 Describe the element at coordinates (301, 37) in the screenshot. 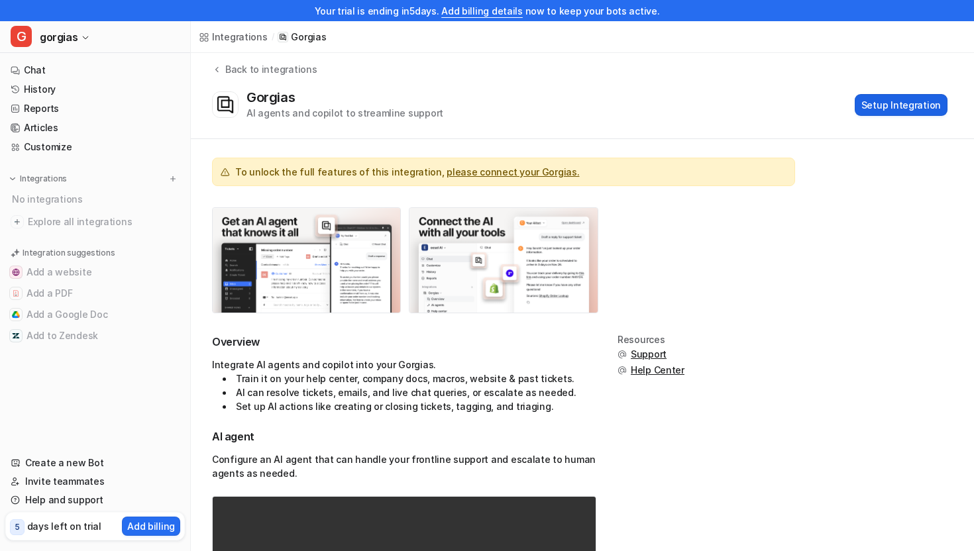

I see `a: Gorgias` at that location.